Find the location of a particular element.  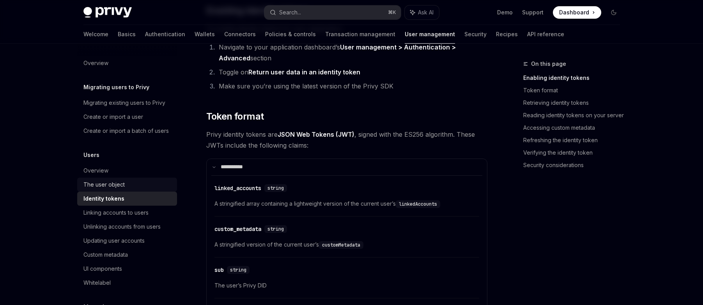

a: Basics is located at coordinates (127, 34).